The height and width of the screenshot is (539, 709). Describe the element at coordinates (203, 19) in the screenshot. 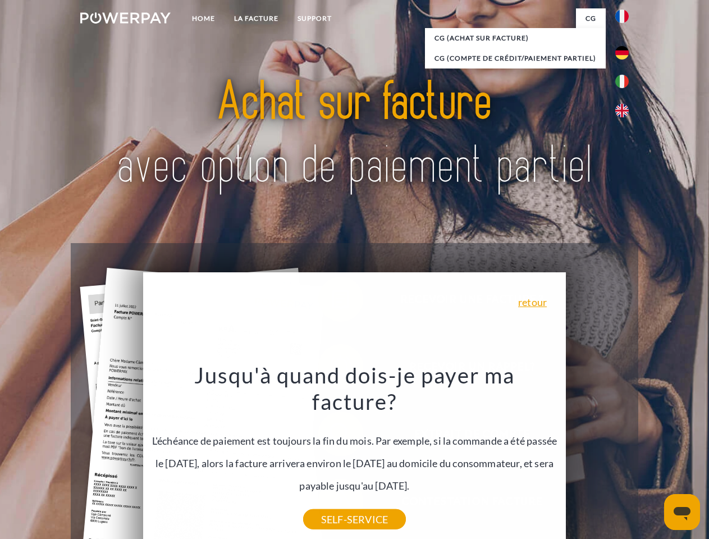

I see `a: Home` at that location.